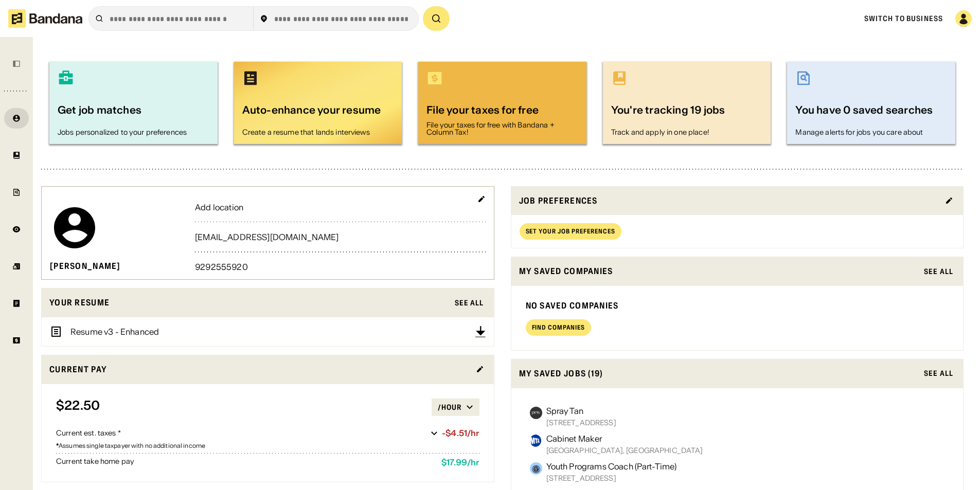 This screenshot has width=980, height=490. What do you see at coordinates (460, 433) in the screenshot?
I see `div: -$4.51/hr` at bounding box center [460, 433].